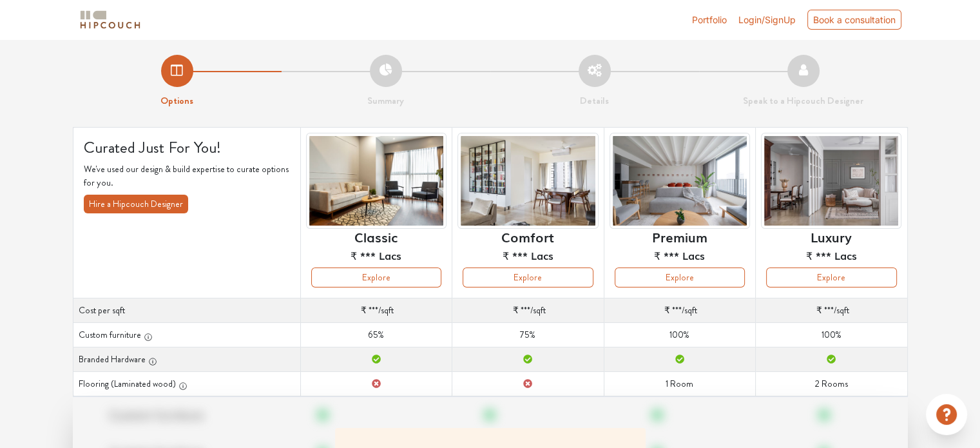  Describe the element at coordinates (803, 101) in the screenshot. I see `strong: Speak to a Hipcouch Designer` at that location.